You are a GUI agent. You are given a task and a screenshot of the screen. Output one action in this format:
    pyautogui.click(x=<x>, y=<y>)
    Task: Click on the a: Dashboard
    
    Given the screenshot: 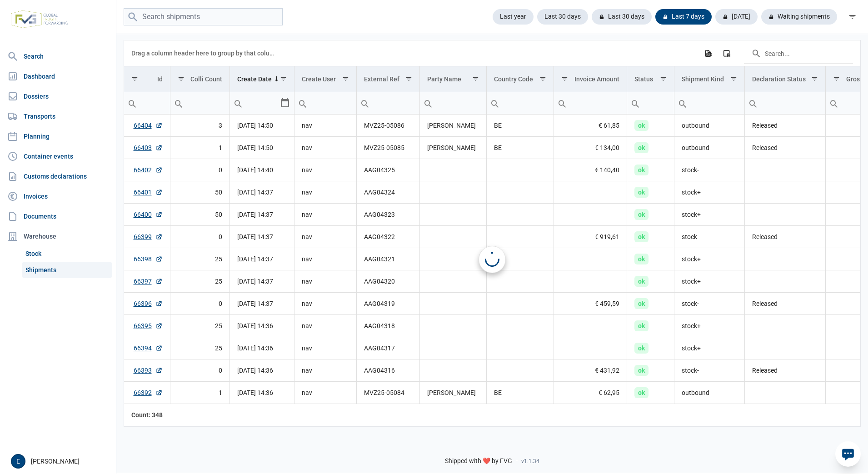 What is the action you would take?
    pyautogui.click(x=58, y=76)
    